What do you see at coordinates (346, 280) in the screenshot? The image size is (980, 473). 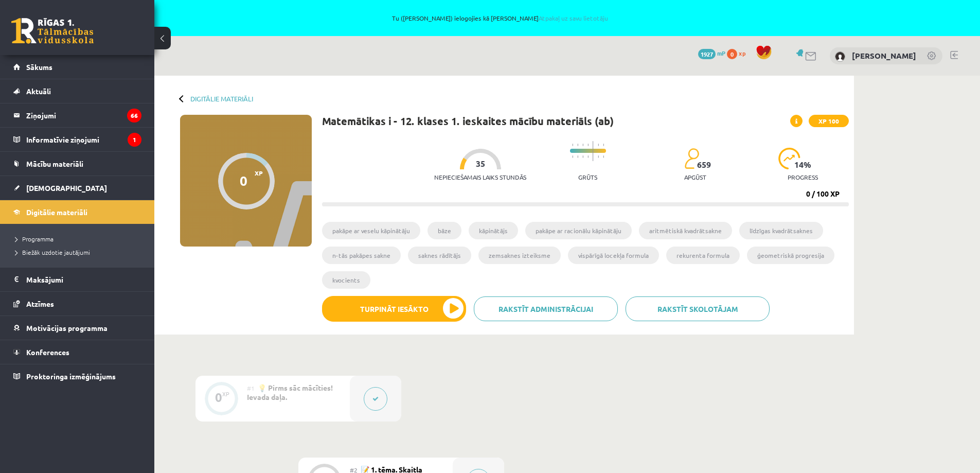 I see `li: kvocients` at bounding box center [346, 280].